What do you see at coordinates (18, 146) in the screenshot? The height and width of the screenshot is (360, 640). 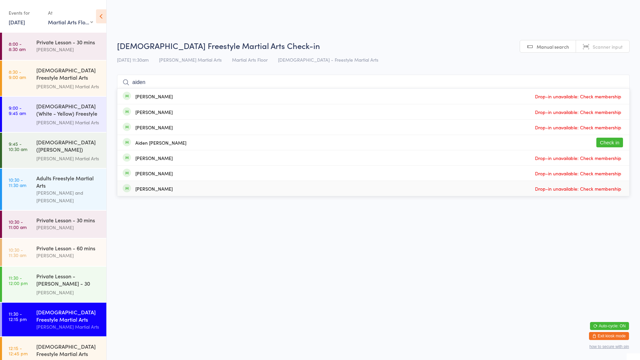 I see `time: 9:45 - 10:30 am` at bounding box center [18, 146].